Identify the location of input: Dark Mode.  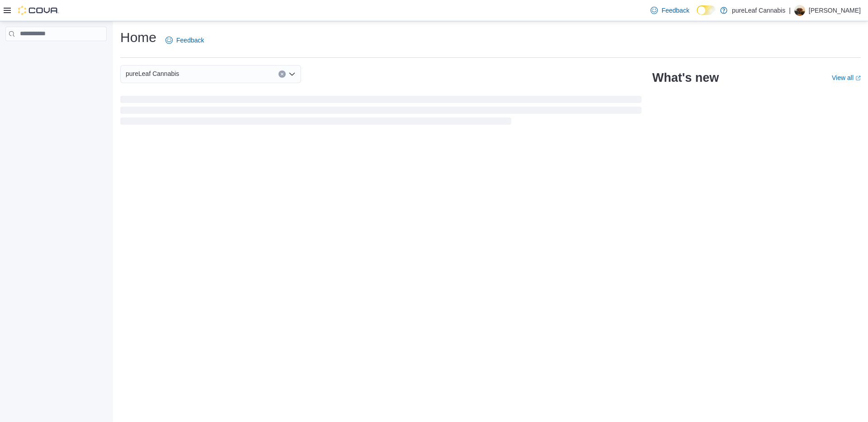
(706, 10).